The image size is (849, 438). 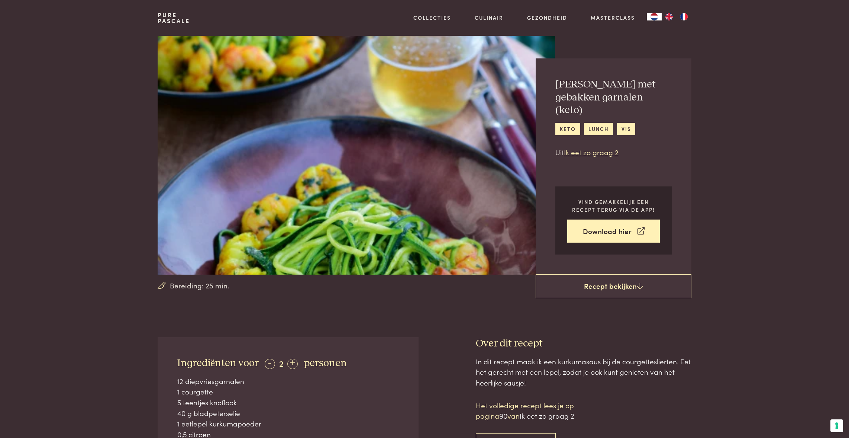 I want to click on a: Culinair, so click(x=489, y=17).